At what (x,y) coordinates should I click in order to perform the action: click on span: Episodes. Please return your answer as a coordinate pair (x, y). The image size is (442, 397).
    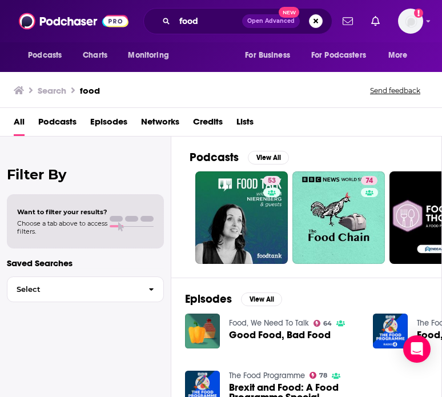
    Looking at the image, I should click on (109, 124).